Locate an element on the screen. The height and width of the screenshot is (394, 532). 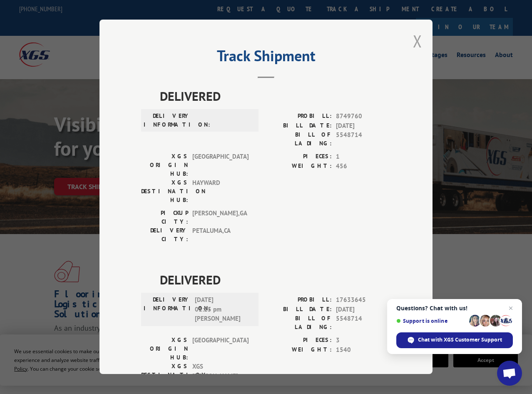
span: 8749760 is located at coordinates (364, 117).